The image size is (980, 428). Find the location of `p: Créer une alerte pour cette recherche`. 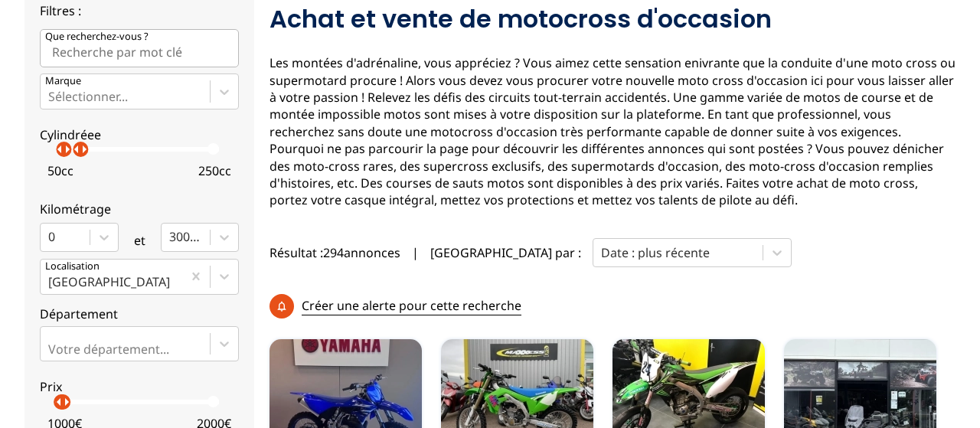

p: Créer une alerte pour cette recherche is located at coordinates (411, 306).